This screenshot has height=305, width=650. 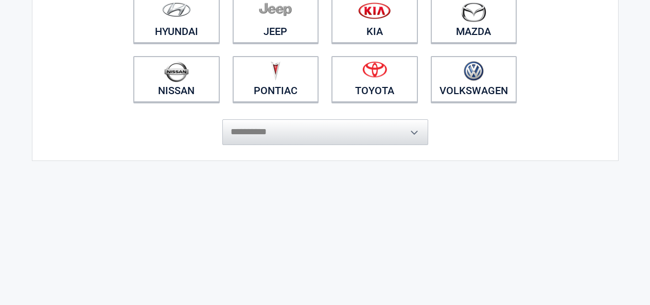 What do you see at coordinates (375, 79) in the screenshot?
I see `a: Toyota` at bounding box center [375, 79].